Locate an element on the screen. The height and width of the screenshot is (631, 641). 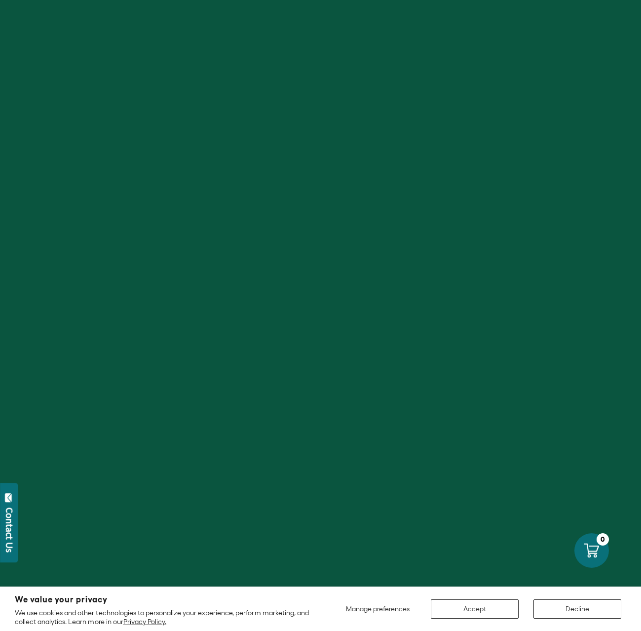
span: Manage preferences is located at coordinates (378, 608).